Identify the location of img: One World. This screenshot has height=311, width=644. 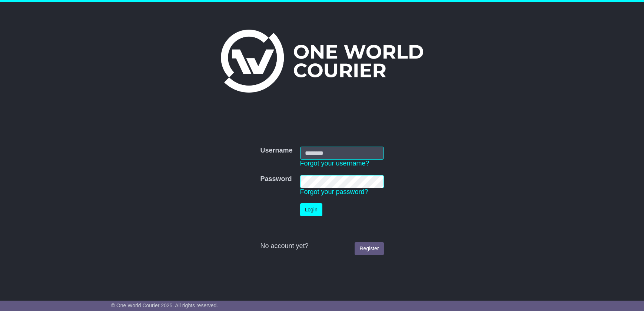
(322, 61).